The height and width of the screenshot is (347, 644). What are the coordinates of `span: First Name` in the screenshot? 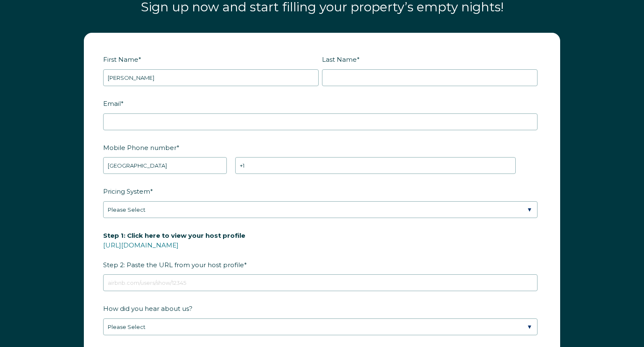 It's located at (121, 59).